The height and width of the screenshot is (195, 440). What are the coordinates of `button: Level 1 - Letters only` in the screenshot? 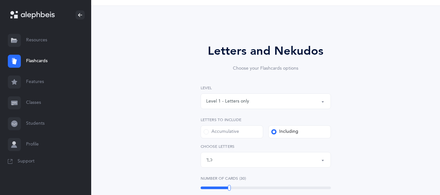 It's located at (266, 101).